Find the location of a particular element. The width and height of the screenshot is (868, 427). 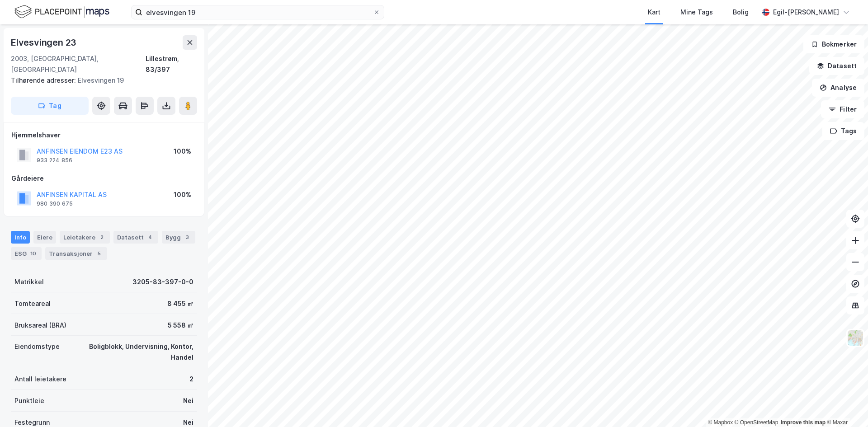

div: Hjemmelshaver is located at coordinates (104, 135).